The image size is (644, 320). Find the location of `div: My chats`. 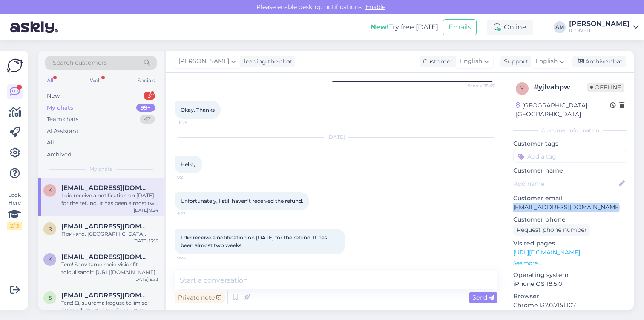

div: My chats is located at coordinates (60, 108).